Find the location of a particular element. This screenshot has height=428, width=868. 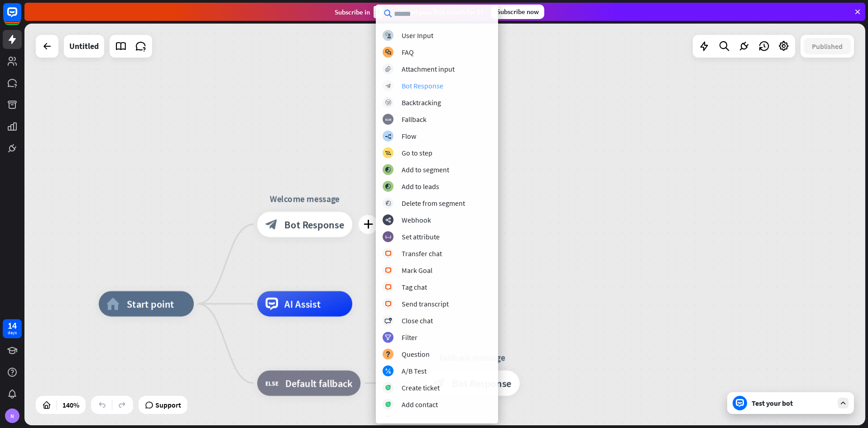

div: Tag chat is located at coordinates (414, 287).